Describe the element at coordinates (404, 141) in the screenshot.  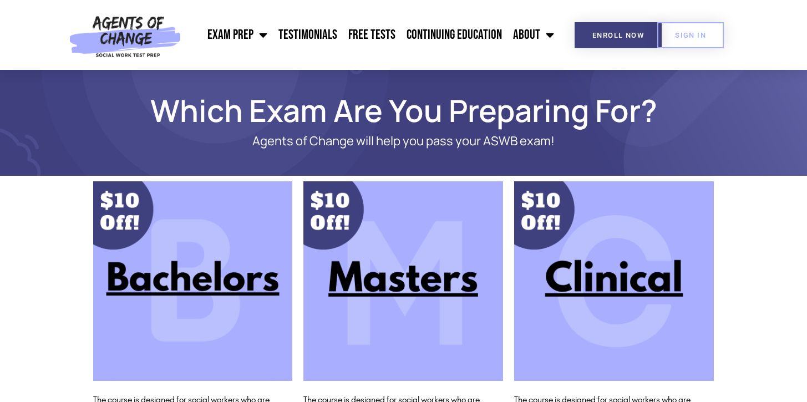
I see `p: Agents of Change will help you pass your ASWB exam!` at that location.